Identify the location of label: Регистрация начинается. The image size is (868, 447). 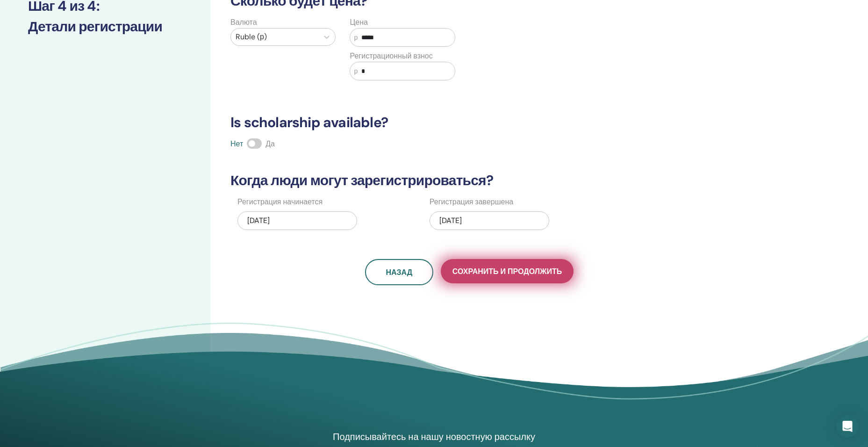
(280, 202).